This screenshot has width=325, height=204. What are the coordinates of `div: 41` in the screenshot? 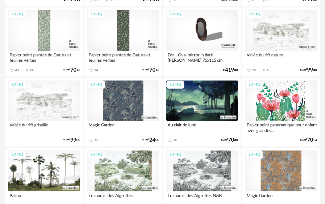 It's located at (17, 70).